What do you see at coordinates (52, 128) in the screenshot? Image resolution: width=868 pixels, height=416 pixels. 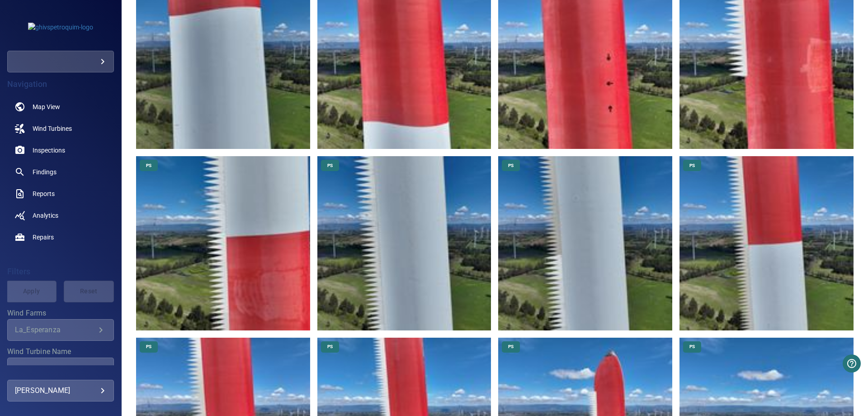 I see `span: Wind Turbines` at bounding box center [52, 128].